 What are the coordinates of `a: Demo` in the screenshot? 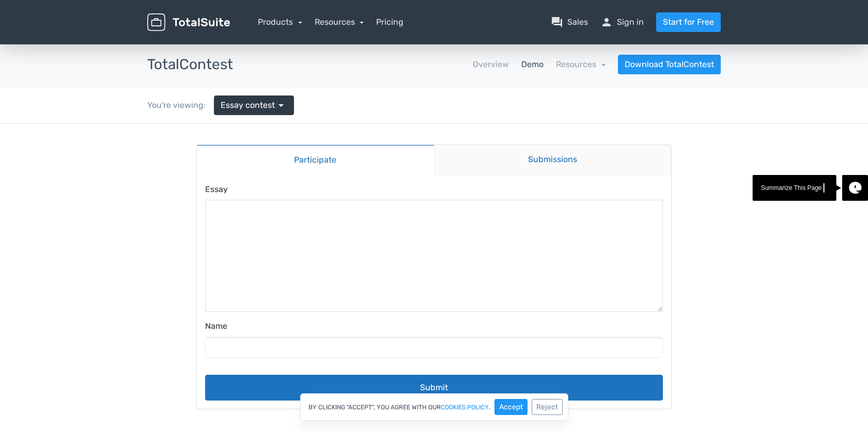 It's located at (532, 65).